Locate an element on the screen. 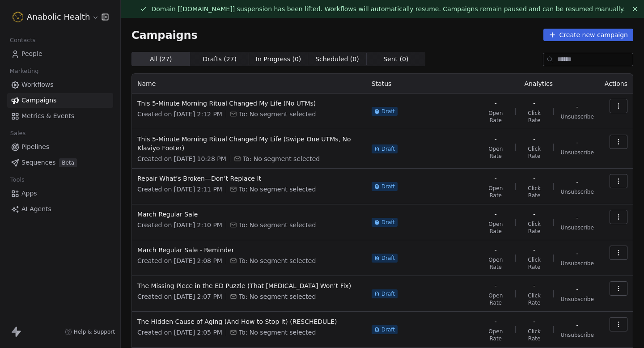 The height and width of the screenshot is (348, 644). span: March Regular Sale is located at coordinates (249, 214).